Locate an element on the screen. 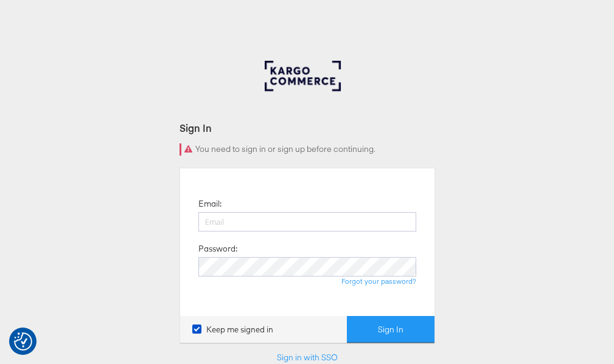 This screenshot has width=614, height=364. img: Revisit consent button is located at coordinates (23, 342).